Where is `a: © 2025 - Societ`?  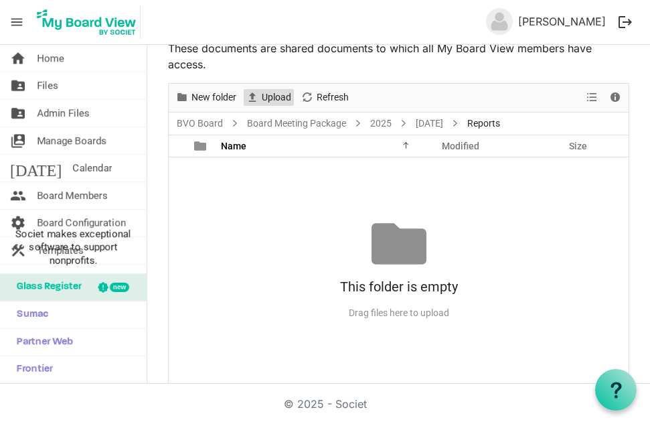
a: © 2025 - Societ is located at coordinates (326, 404).